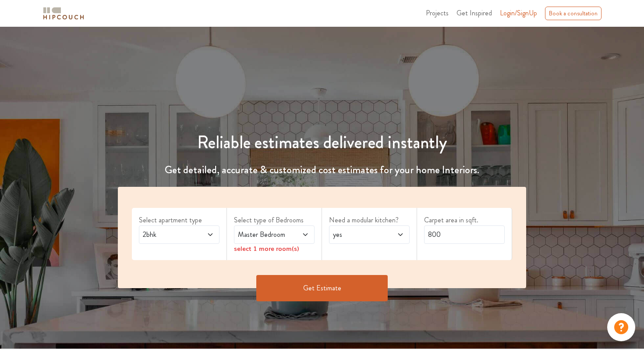 Image resolution: width=644 pixels, height=350 pixels. Describe the element at coordinates (275, 220) in the screenshot. I see `label: Select type of Bedrooms` at that location.